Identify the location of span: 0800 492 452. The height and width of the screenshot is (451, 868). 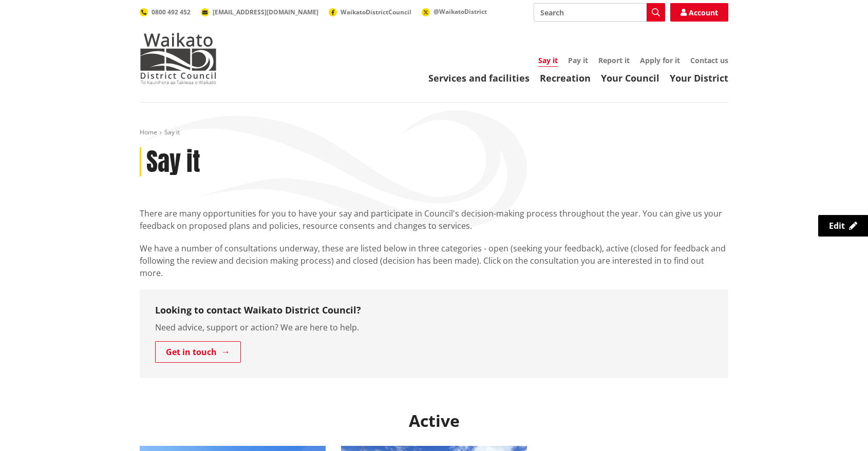
(171, 12).